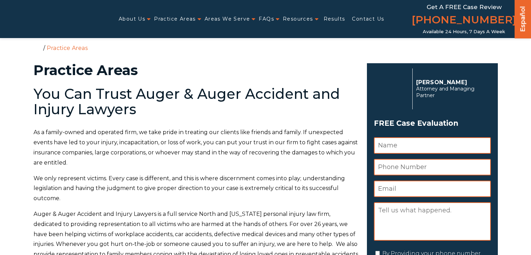 This screenshot has width=531, height=255. What do you see at coordinates (432, 145) in the screenshot?
I see `input: Name` at bounding box center [432, 145].